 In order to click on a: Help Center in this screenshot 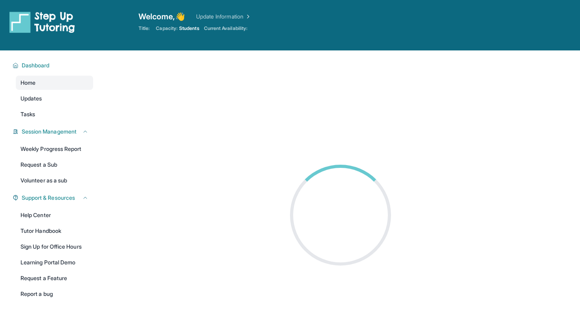, I will do `click(54, 215)`.